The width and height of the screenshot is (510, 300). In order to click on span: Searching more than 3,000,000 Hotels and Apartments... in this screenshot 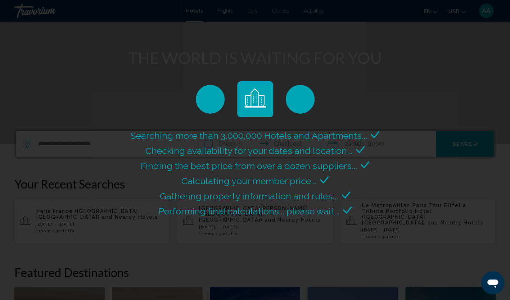, I will do `click(249, 136)`.